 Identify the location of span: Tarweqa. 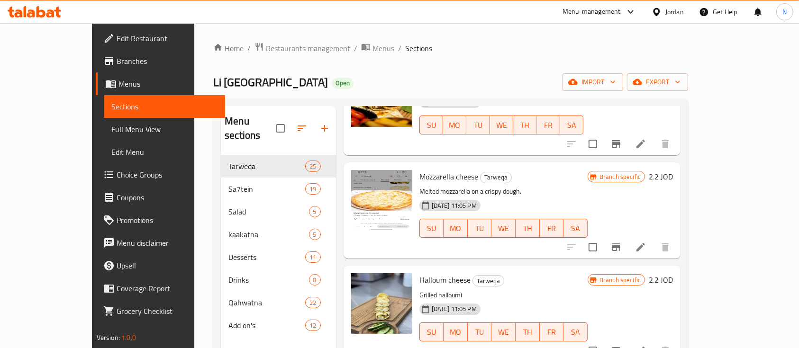
(495, 177).